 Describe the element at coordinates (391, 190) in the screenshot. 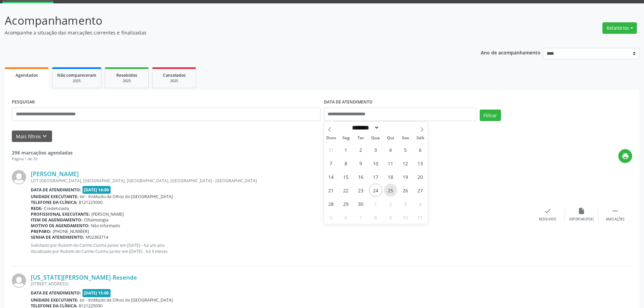

I see `span: Setembro 25, 2025` at that location.